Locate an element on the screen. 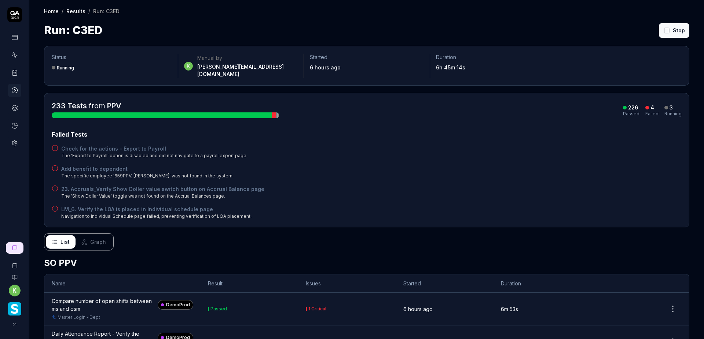 Image resolution: width=704 pixels, height=339 pixels. th: Duration is located at coordinates (543, 283).